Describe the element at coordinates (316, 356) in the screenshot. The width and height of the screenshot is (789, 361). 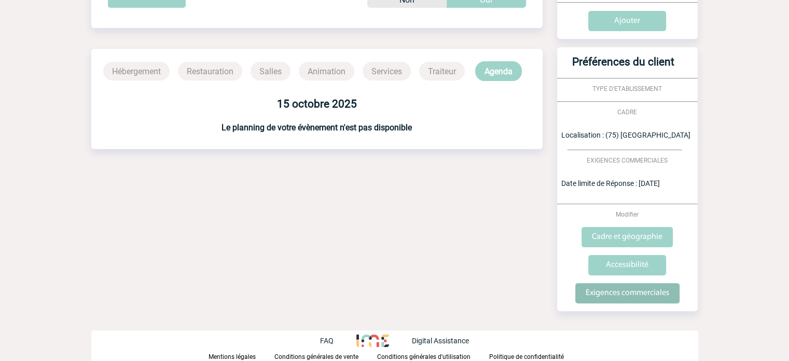
I see `p: Conditions générales de vente` at that location.